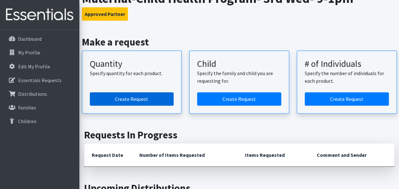 The height and width of the screenshot is (189, 399). What do you see at coordinates (40, 15) in the screenshot?
I see `img: HumanEssentials` at bounding box center [40, 15].